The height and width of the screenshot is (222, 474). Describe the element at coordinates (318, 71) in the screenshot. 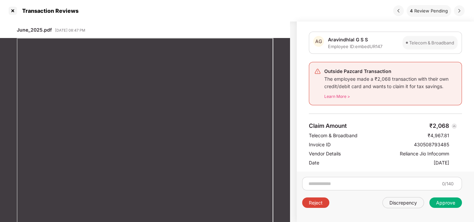

I see `img: svg+xml;base64,PHN2ZyB4bWxucz0iaHR0cDovL3d3dy53My5vcmcvMjAwMC9zdmciIHdpZHRoPSIyNCIgaGVpZ2h0PSIyNC...` at that location.